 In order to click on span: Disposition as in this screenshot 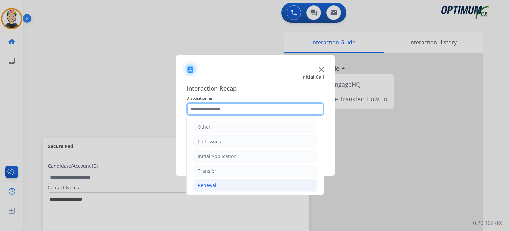, I will do `click(255, 98)`.